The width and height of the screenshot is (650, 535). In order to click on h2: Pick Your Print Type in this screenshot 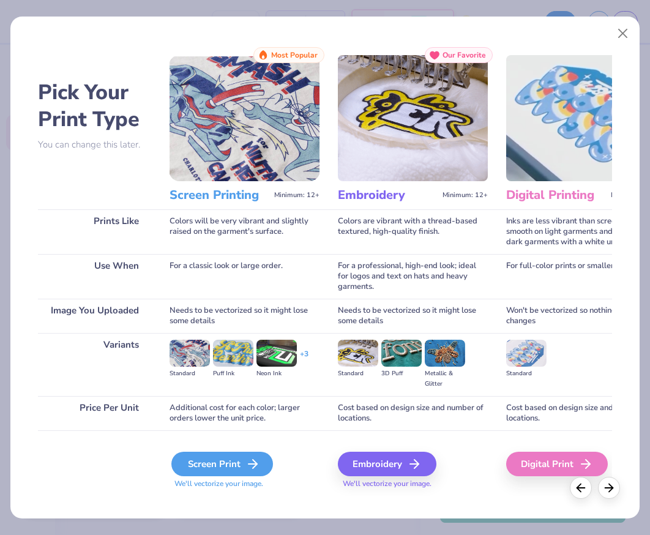, I will do `click(94, 106)`.